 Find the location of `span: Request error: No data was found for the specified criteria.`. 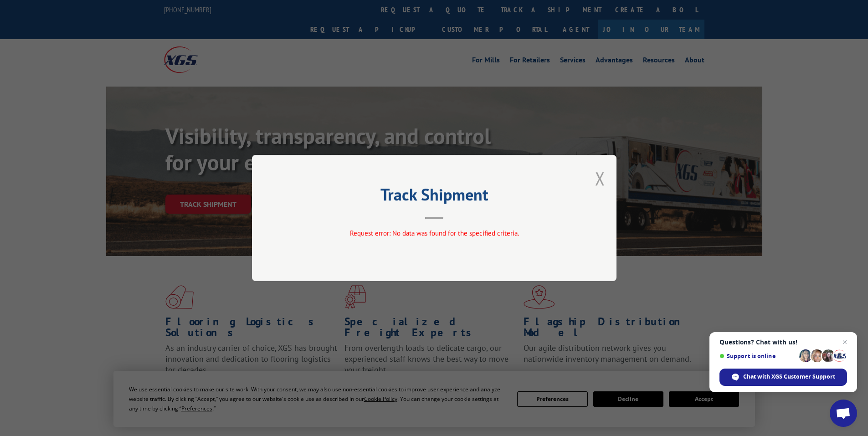

span: Request error: No data was found for the specified criteria. is located at coordinates (434, 233).